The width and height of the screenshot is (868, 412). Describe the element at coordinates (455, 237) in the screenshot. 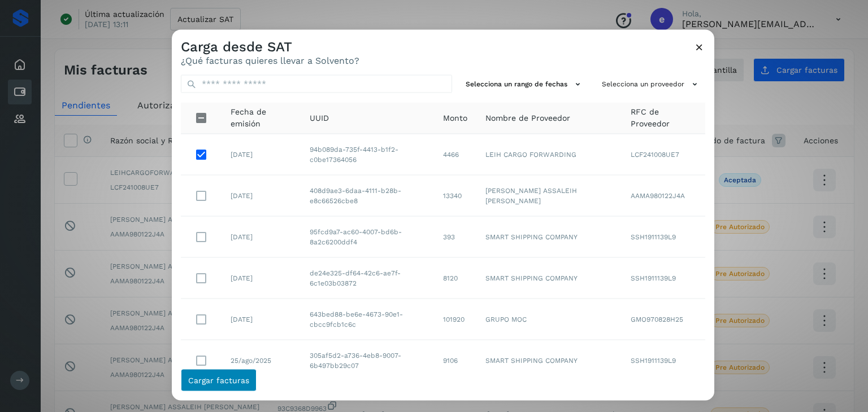

I see `td: 393` at that location.